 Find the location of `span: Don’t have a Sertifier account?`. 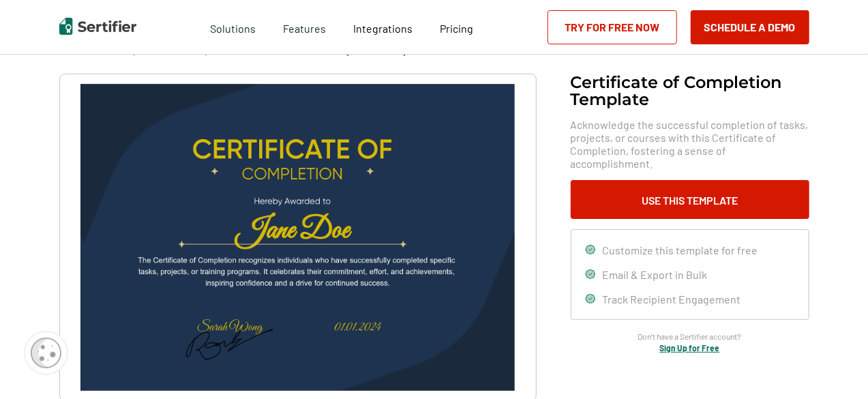

span: Don’t have a Sertifier account? is located at coordinates (690, 336).